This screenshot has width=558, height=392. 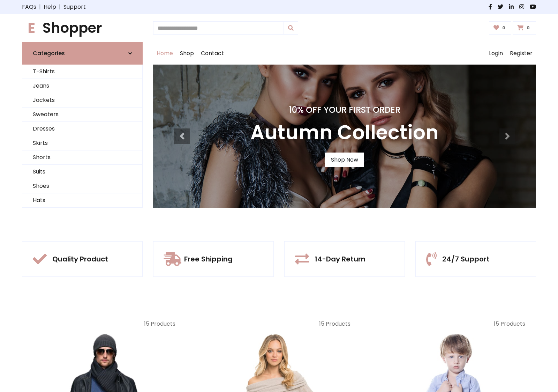 What do you see at coordinates (340, 259) in the screenshot?
I see `h5: 14-Day Return` at bounding box center [340, 259].